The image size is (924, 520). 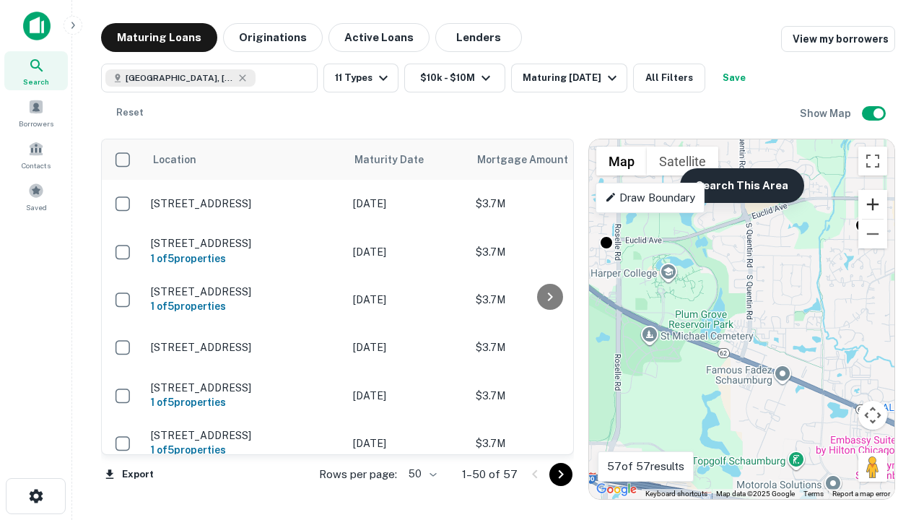 I want to click on div: 0 0, so click(x=741, y=319).